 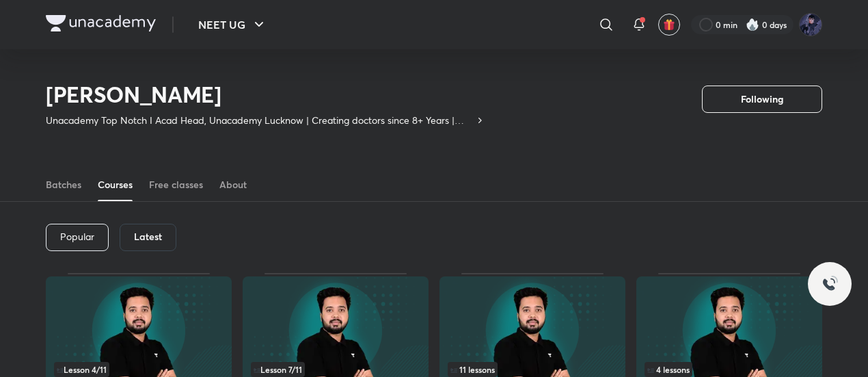 What do you see at coordinates (278, 369) in the screenshot?
I see `span: Lesson 7 / 11` at bounding box center [278, 369].